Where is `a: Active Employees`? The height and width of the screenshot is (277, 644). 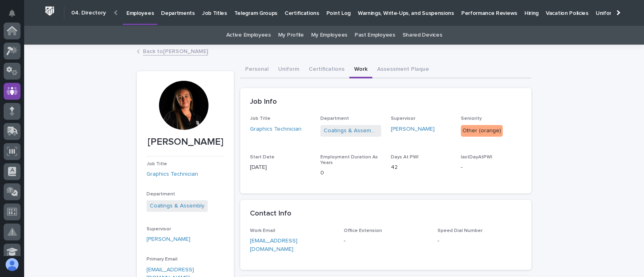 a: Active Employees is located at coordinates (248, 35).